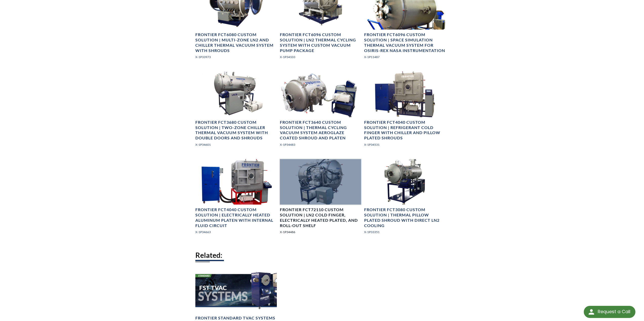 This screenshot has width=644, height=321. Describe the element at coordinates (236, 130) in the screenshot. I see `h4: Frontier FCT3680 Custom Solution | Two-Zone Chiller Thermal Vacuum System with Double Doors and S...` at that location.